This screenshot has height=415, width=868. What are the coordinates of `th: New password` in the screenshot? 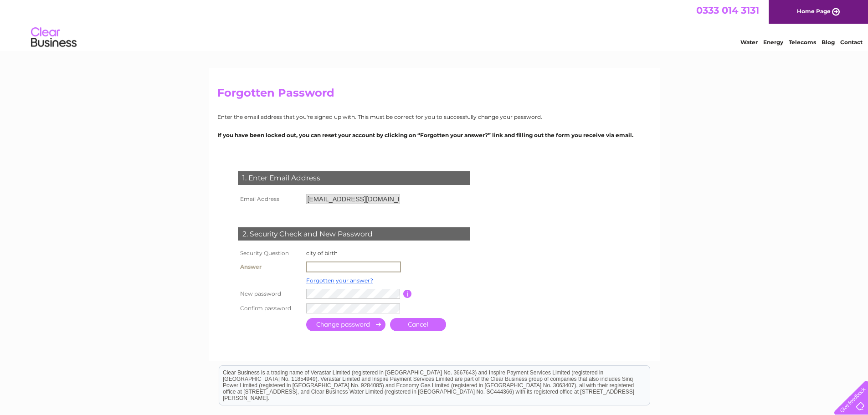 It's located at (270, 294).